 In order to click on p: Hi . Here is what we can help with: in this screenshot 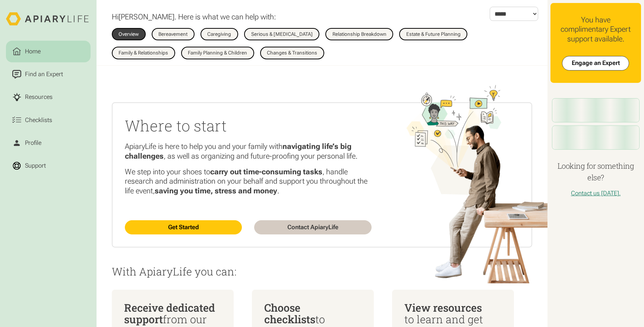, I will do `click(194, 17)`.